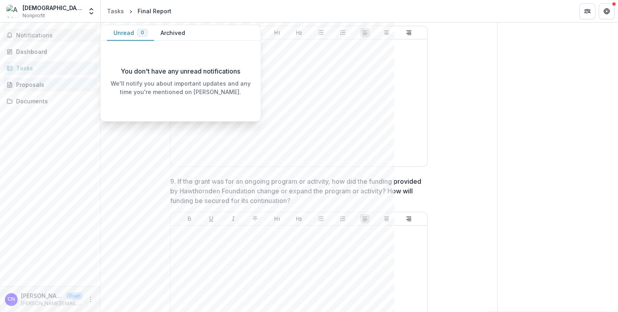  What do you see at coordinates (50, 35) in the screenshot?
I see `button: Notifications` at bounding box center [50, 35].